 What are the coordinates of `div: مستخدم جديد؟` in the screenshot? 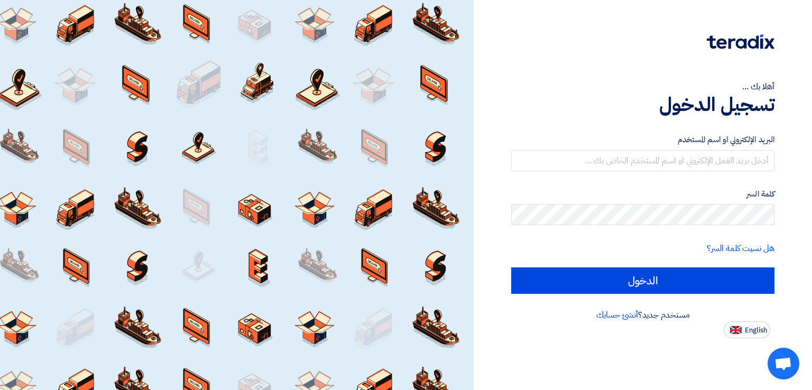 It's located at (643, 315).